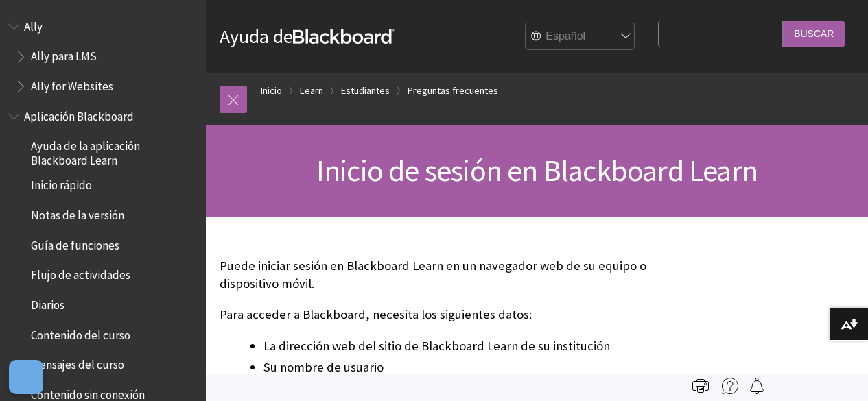  Describe the element at coordinates (536, 170) in the screenshot. I see `span: Inicio de sesión en Blackboard Learn` at that location.